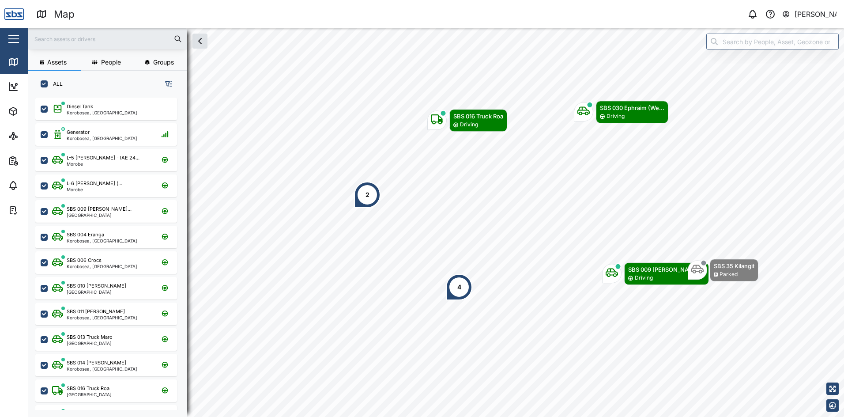 The image size is (844, 417). What do you see at coordinates (111, 62) in the screenshot?
I see `span: People` at bounding box center [111, 62].